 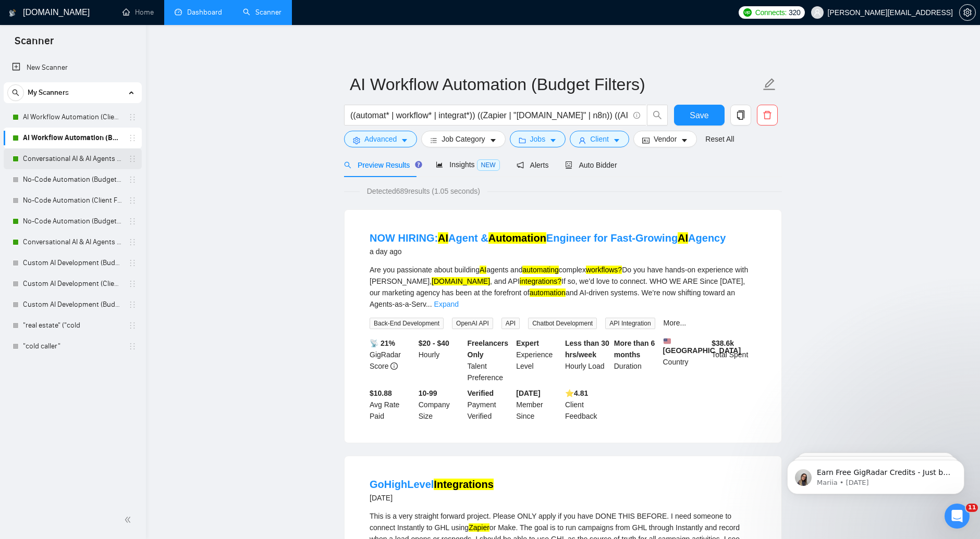 What do you see at coordinates (48, 92) in the screenshot?
I see `span: My Scanners` at bounding box center [48, 92].